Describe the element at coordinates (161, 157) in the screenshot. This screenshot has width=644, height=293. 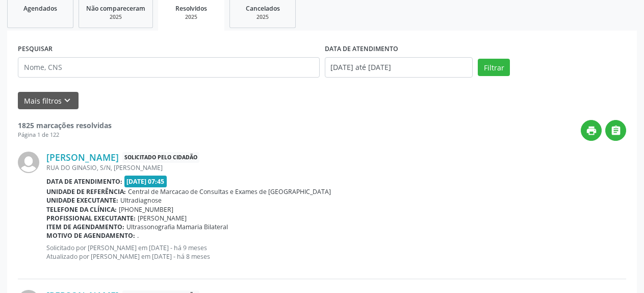
I see `span: Solicitado pelo cidadão` at that location.